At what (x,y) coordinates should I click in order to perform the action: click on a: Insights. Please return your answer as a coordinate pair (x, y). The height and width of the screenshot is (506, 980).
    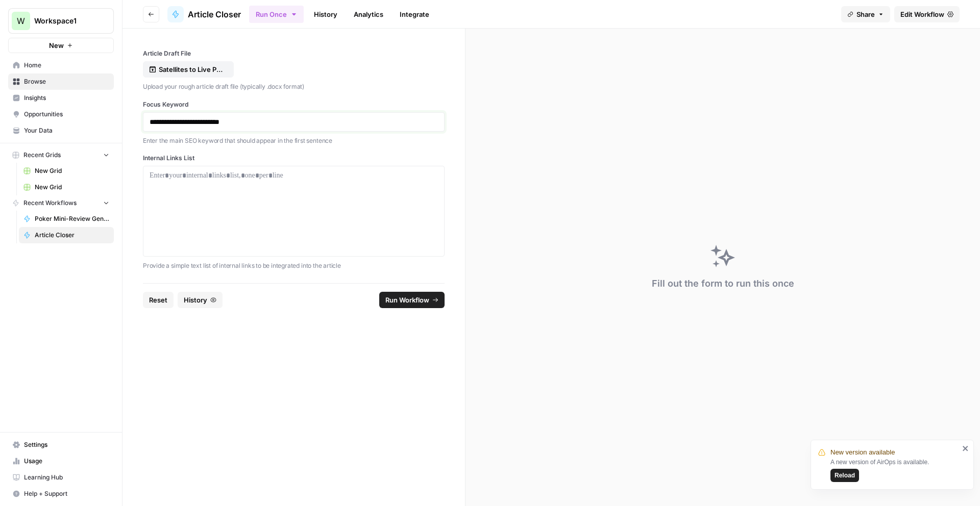
    Looking at the image, I should click on (61, 98).